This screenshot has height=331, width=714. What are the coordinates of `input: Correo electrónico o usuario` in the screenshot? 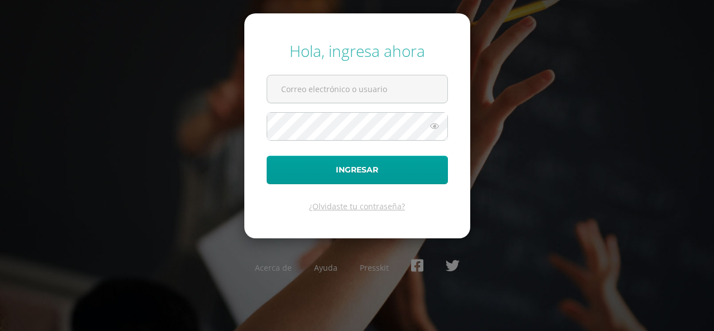 It's located at (357, 89).